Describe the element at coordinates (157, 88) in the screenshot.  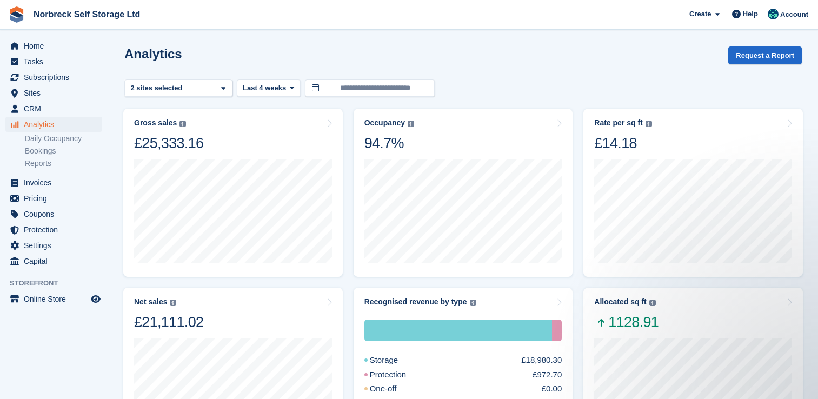
I see `div: 2 sites selected` at that location.